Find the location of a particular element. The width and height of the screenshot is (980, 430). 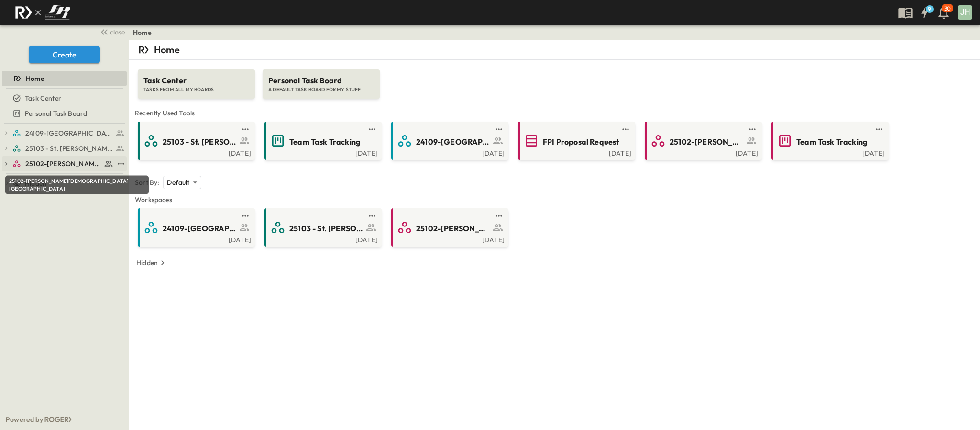

nav: breadcrumbs is located at coordinates (145, 33).